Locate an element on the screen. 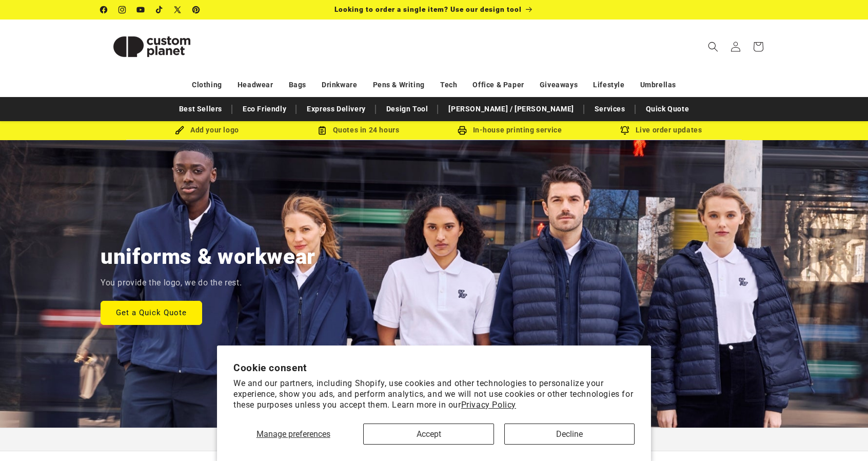 This screenshot has height=461, width=868. a: Get a Quick Quote is located at coordinates (152, 312).